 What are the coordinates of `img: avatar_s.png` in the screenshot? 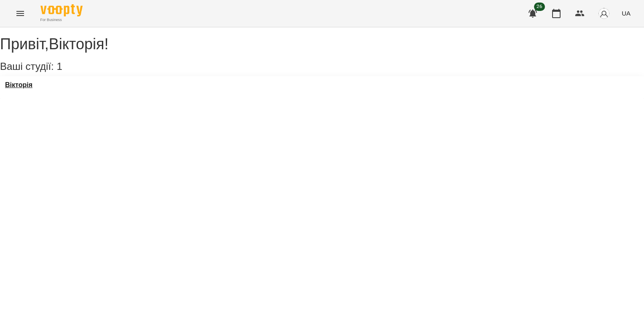 It's located at (604, 14).